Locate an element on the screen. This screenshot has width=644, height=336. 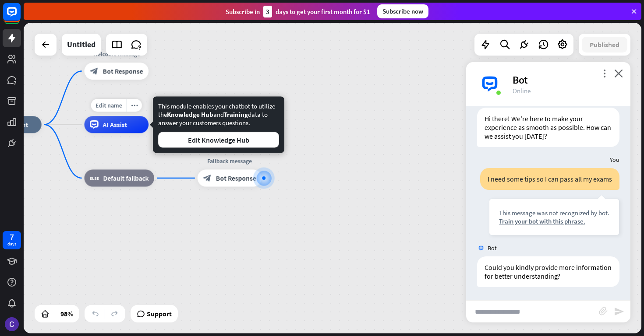
div: Fallback message is located at coordinates (230, 161).